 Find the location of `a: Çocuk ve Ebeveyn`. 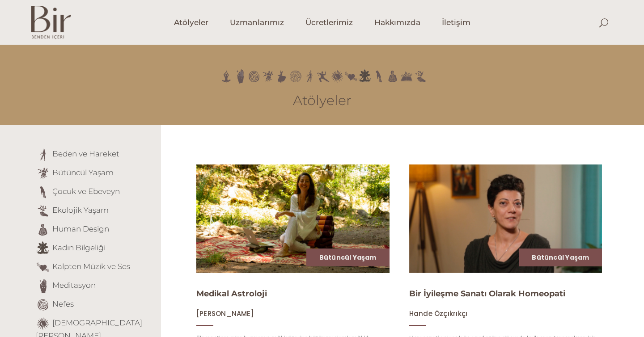

a: Çocuk ve Ebeveyn is located at coordinates (86, 191).